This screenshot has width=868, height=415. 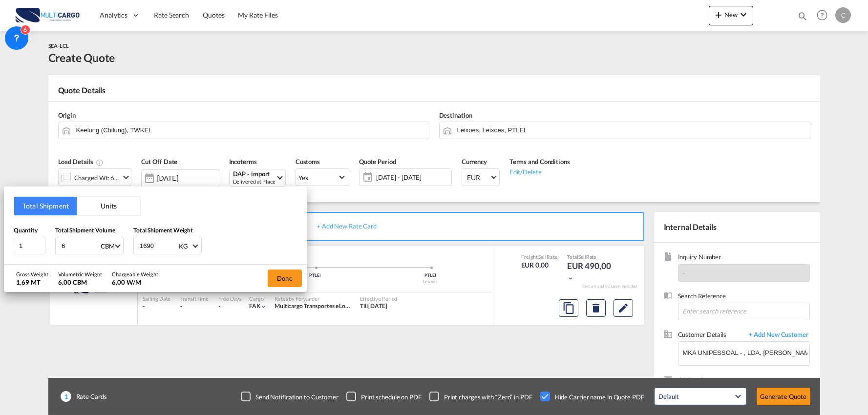 What do you see at coordinates (32, 274) in the screenshot?
I see `div: Gross Weight` at bounding box center [32, 274].